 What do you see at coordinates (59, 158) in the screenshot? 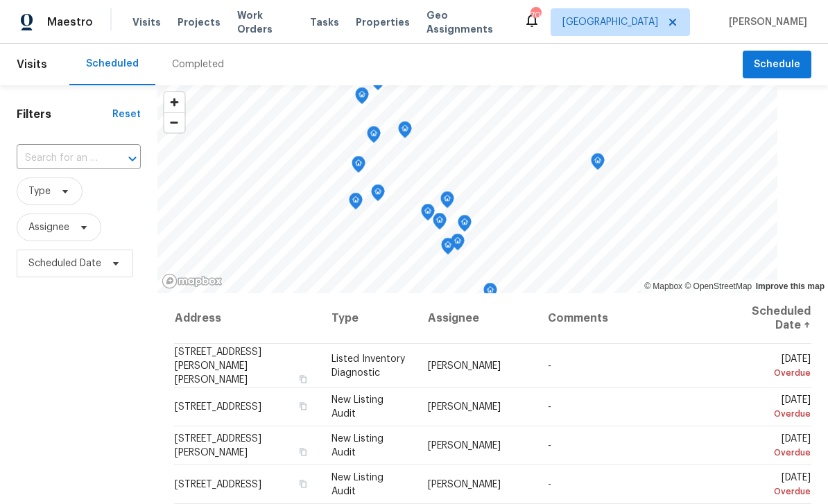
I see `input: Search for an address...` at bounding box center [59, 158].